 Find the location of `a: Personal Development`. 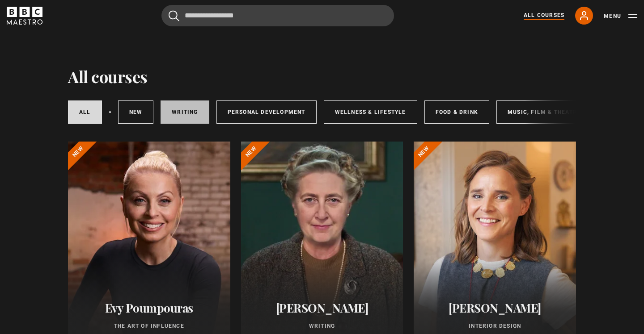

a: Personal Development is located at coordinates (266, 112).